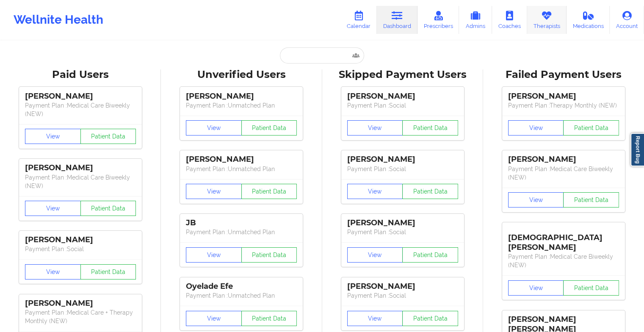  What do you see at coordinates (475, 20) in the screenshot?
I see `a: Admins` at bounding box center [475, 20].